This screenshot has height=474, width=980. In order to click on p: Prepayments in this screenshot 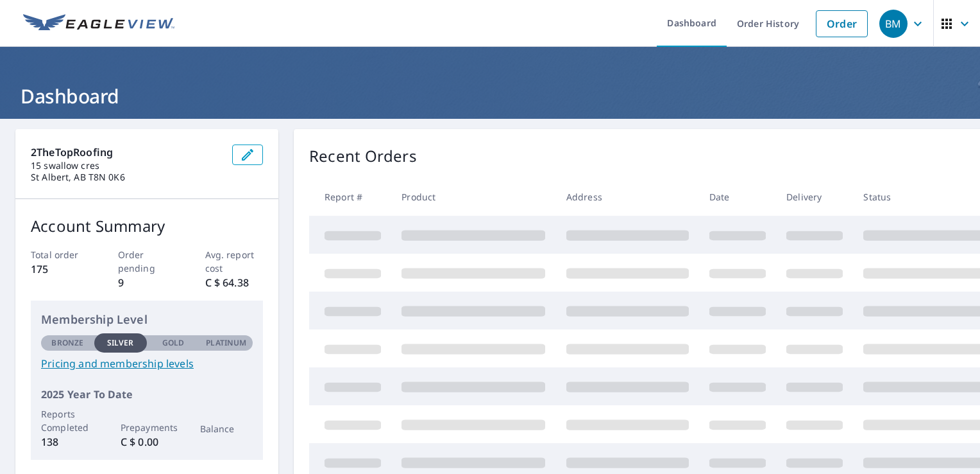, I will do `click(147, 427)`.